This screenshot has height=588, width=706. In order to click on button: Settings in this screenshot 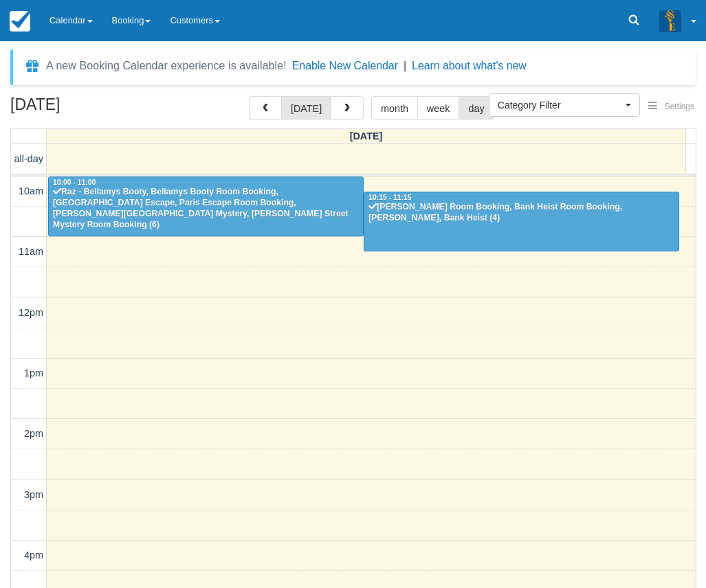, I will do `click(670, 106)`.